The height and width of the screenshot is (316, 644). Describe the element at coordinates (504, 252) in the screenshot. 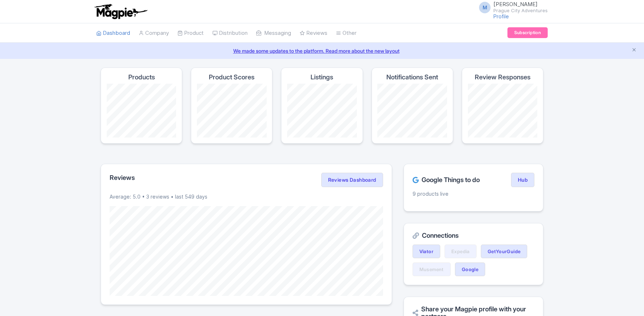

I see `a: GetYourGuide` at that location.